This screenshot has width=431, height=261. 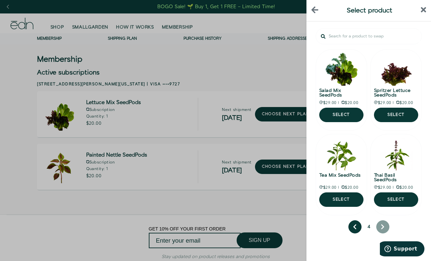 What do you see at coordinates (26, 8) in the screenshot?
I see `span: Support` at bounding box center [26, 8].